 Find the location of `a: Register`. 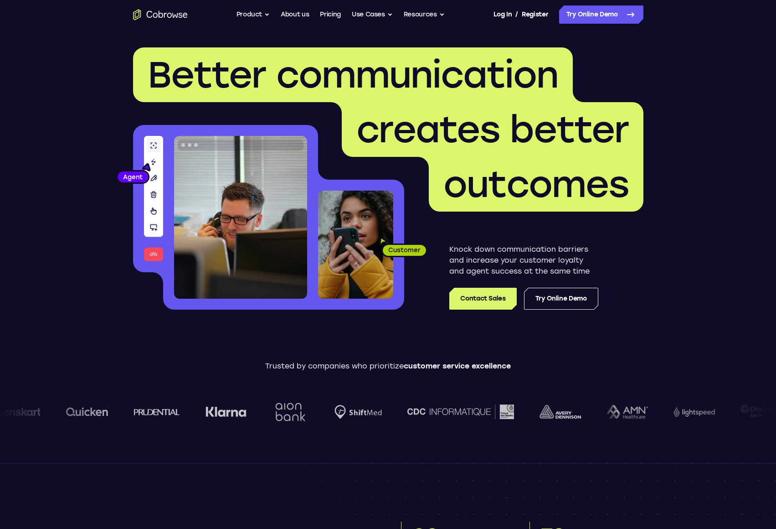

a: Register is located at coordinates (535, 15).